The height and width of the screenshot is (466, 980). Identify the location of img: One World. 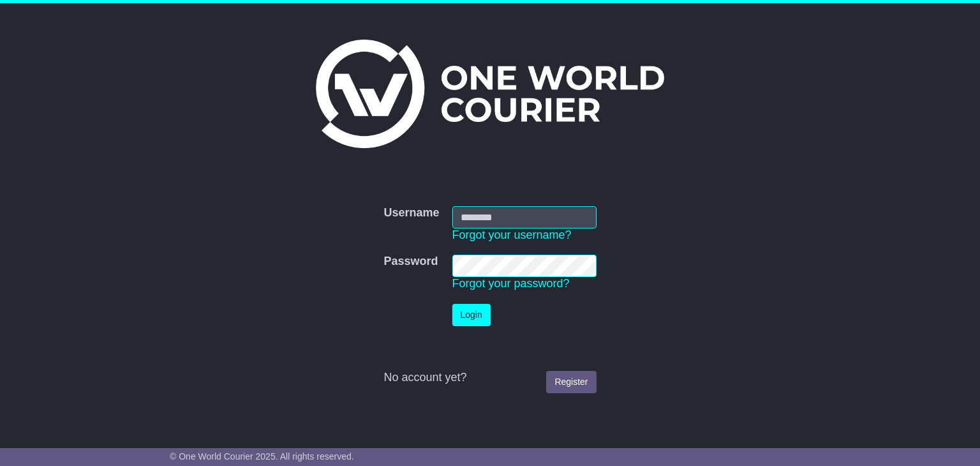
(490, 94).